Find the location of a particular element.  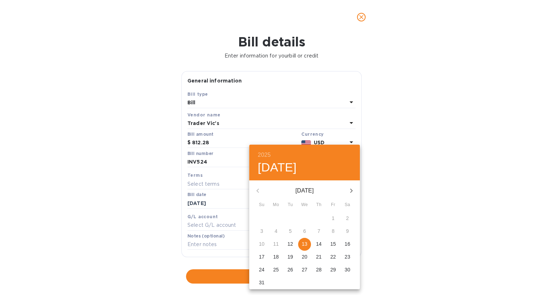

p: 26 is located at coordinates (290, 269).